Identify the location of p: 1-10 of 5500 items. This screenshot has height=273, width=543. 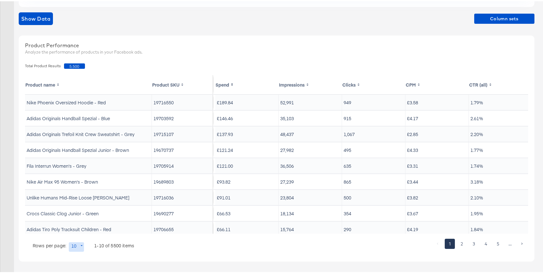
(114, 244).